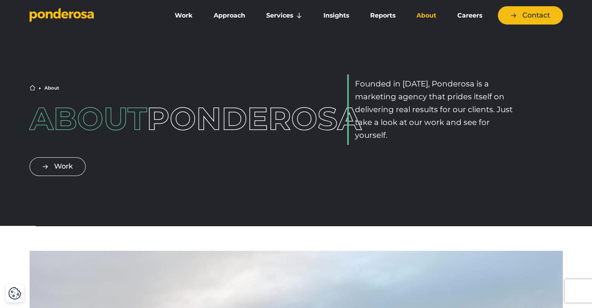  I want to click on span: About, so click(88, 118).